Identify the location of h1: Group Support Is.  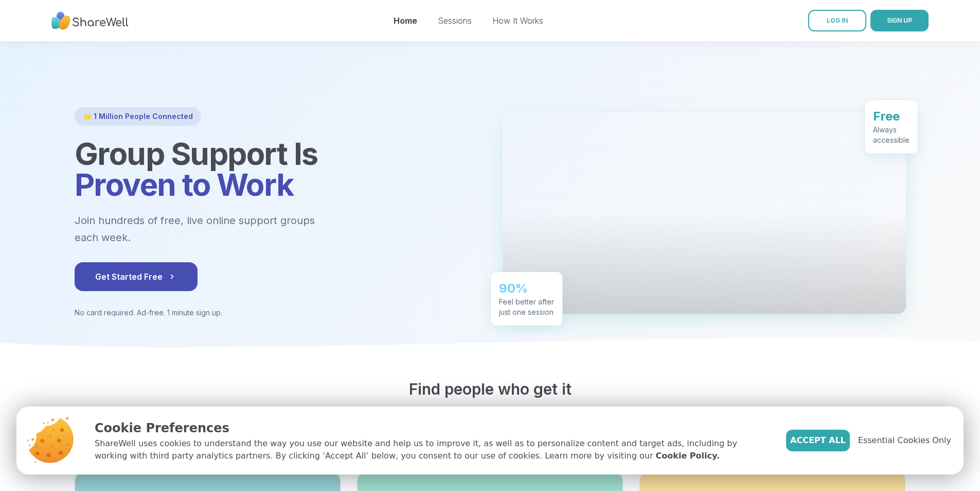
(277, 169).